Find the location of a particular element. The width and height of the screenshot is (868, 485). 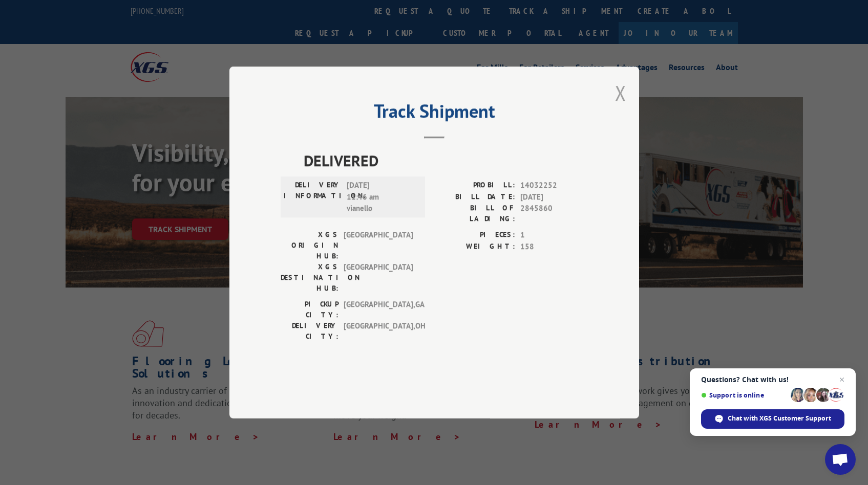

span: DELIVERED is located at coordinates (445, 160).